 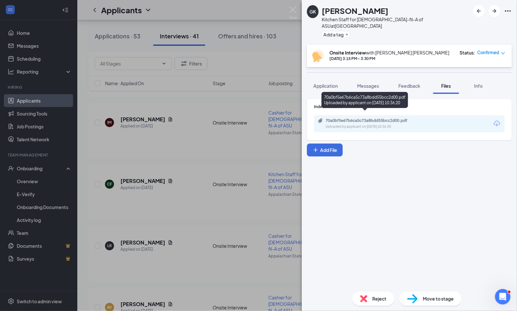 What do you see at coordinates (497, 123) in the screenshot?
I see `a: Download` at bounding box center [497, 123].